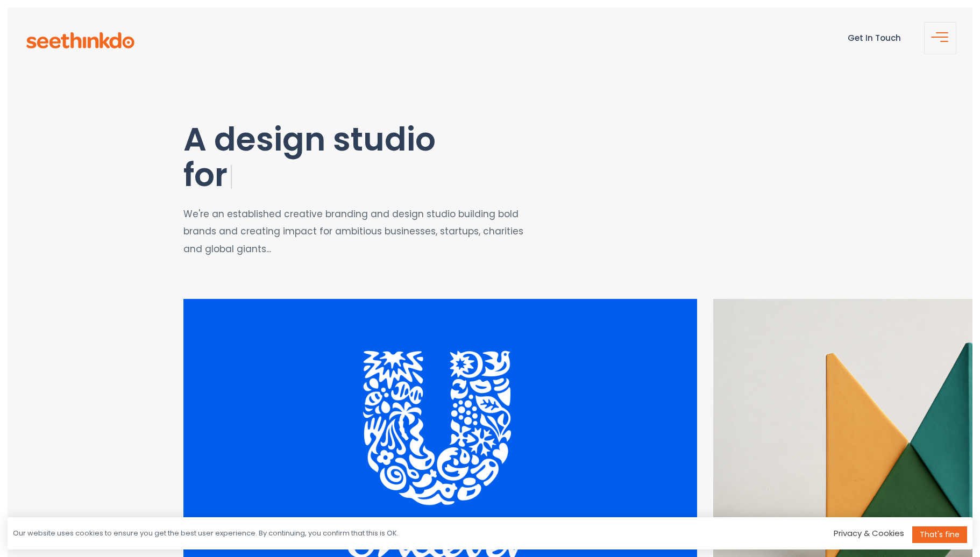 This screenshot has height=557, width=980. Describe the element at coordinates (359, 231) in the screenshot. I see `p: We're an established creative branding and design studio building bold brands and creating impact...` at that location.